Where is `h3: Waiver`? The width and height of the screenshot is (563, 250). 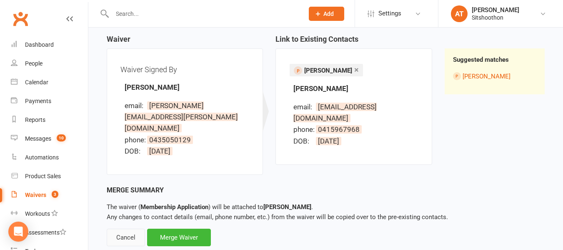
h3: Waiver is located at coordinates (185, 42).